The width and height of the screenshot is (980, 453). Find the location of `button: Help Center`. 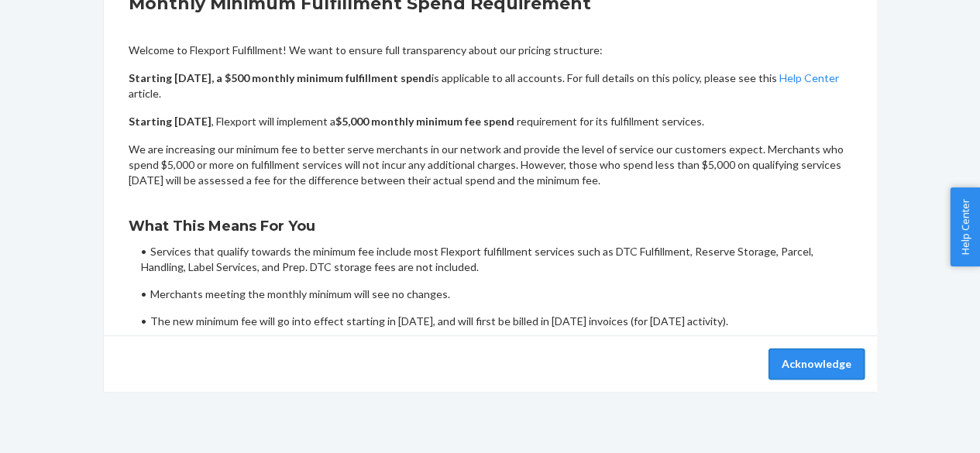

button: Help Center is located at coordinates (964, 227).